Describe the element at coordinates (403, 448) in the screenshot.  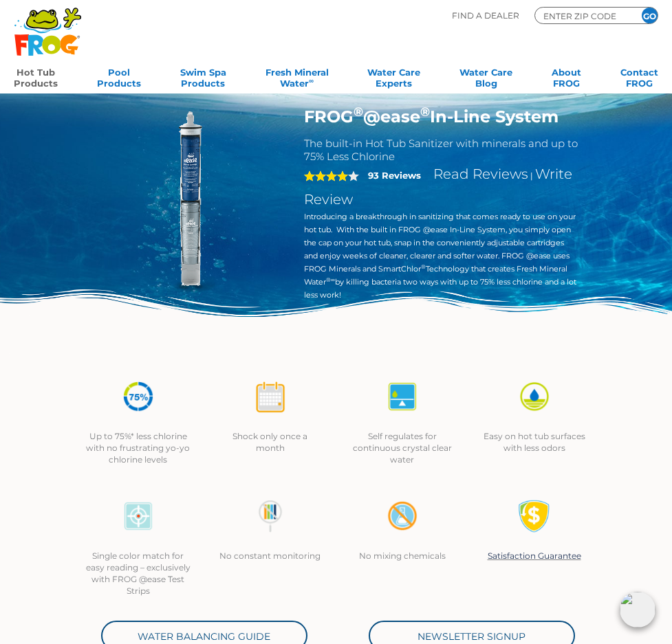
I see `p: Self regulates for continuous crystal clear water` at that location.